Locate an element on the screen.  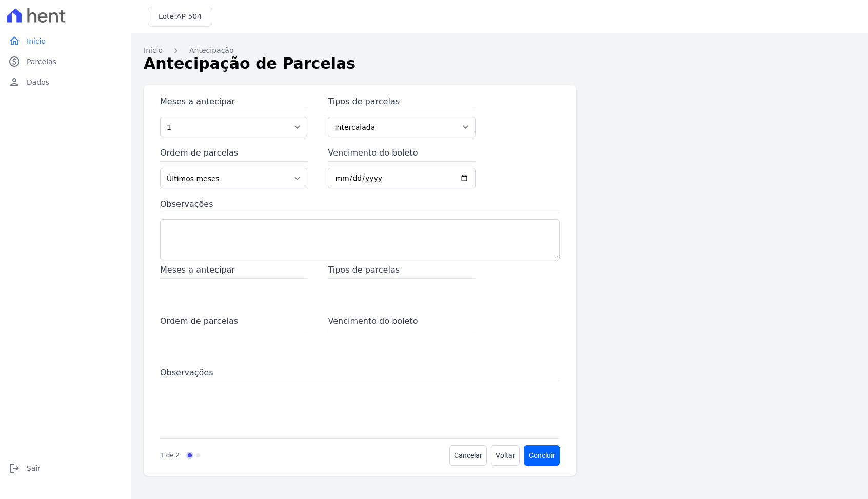
span: Início is located at coordinates (36, 41).